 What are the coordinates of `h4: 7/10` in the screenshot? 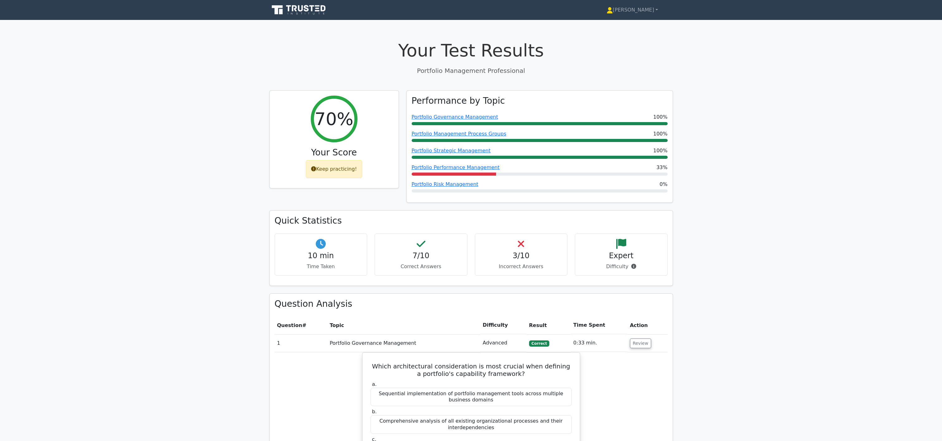 It's located at (421, 256).